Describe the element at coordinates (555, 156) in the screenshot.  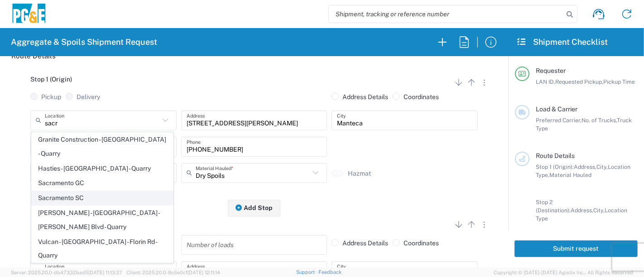
I see `span: Route Details` at that location.